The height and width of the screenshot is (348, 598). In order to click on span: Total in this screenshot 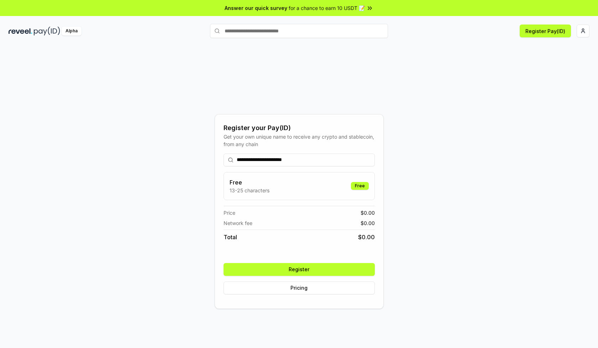, I will do `click(230, 237)`.